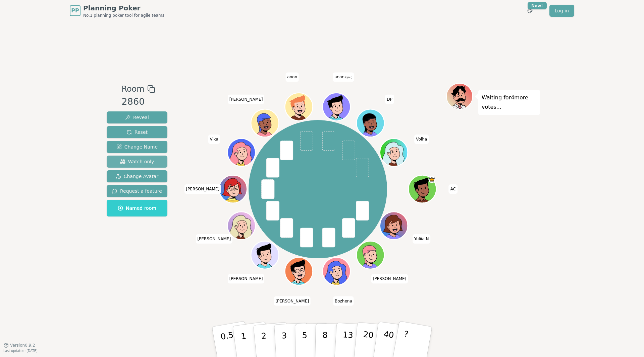 The width and height of the screenshot is (644, 357). What do you see at coordinates (137, 147) in the screenshot?
I see `button: Change Name` at bounding box center [137, 147].